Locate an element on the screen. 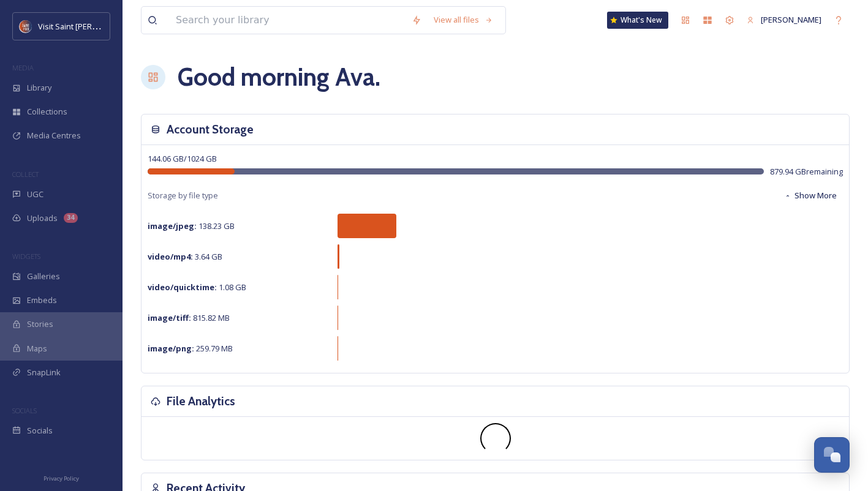  button: Open Chat is located at coordinates (832, 455).